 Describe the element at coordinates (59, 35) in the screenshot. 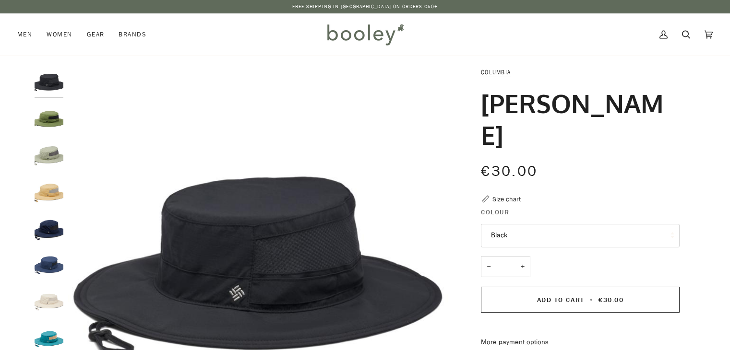

I see `a: Women` at that location.